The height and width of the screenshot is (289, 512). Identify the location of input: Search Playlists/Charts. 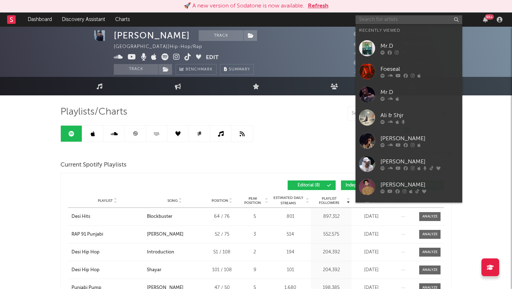
(392, 113).